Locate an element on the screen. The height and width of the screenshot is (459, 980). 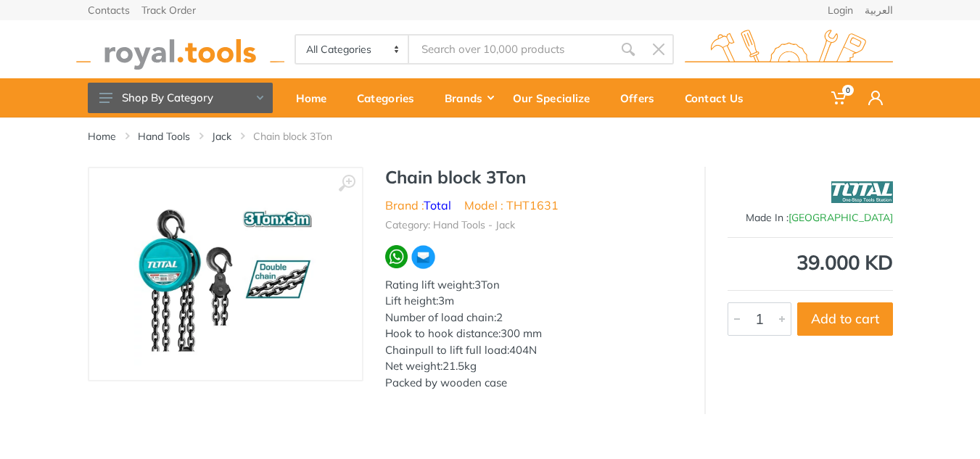
a: Contacts is located at coordinates (109, 10).